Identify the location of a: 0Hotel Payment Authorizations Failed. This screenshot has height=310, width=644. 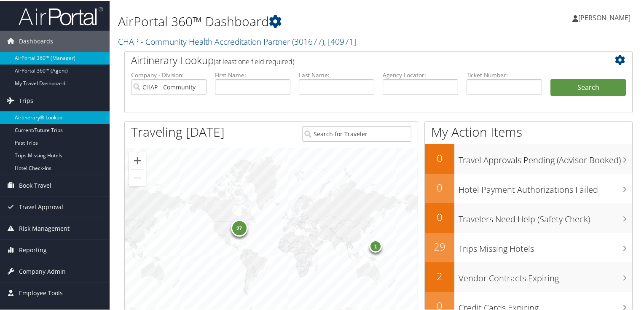
(528, 188).